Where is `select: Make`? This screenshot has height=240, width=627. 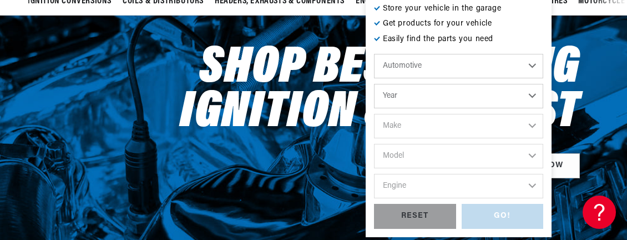
select: Make is located at coordinates (458, 126).